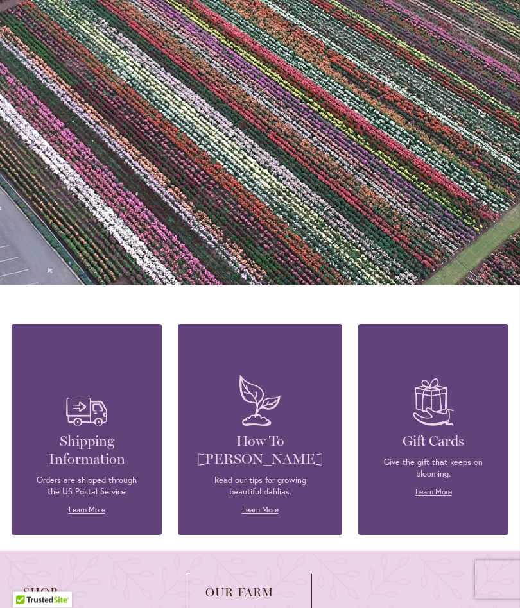 The width and height of the screenshot is (520, 608). What do you see at coordinates (250, 594) in the screenshot?
I see `span: Our Farm` at bounding box center [250, 594].